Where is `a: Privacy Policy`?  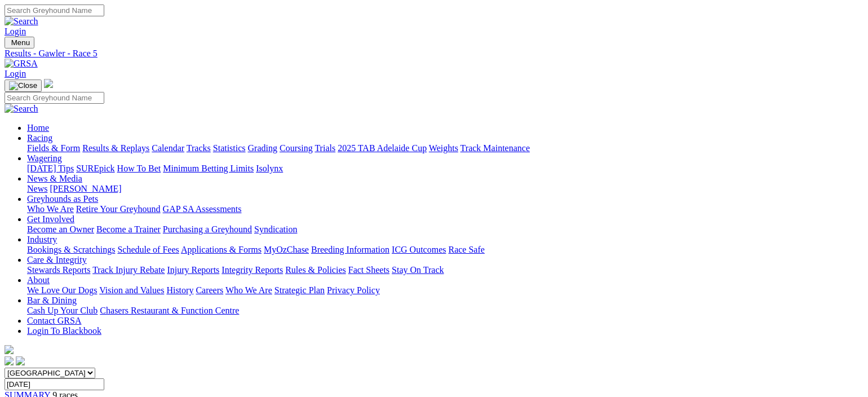 a: Privacy Policy is located at coordinates (353, 290).